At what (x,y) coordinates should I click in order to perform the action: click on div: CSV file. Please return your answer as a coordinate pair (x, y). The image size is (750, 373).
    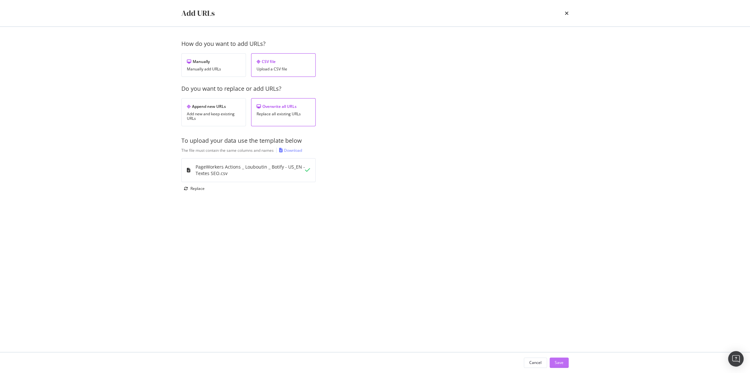
    Looking at the image, I should click on (283, 61).